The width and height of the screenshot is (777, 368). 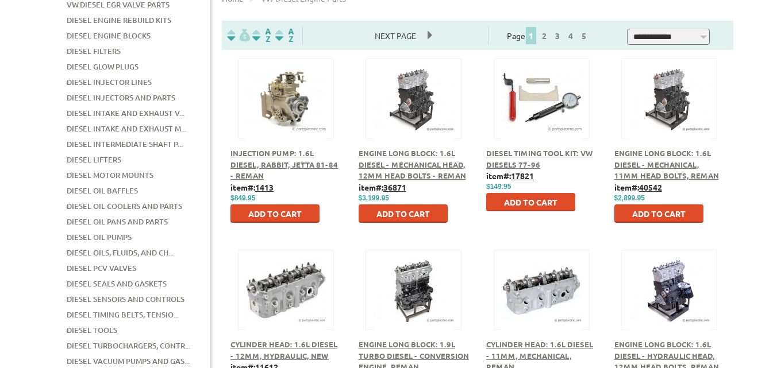 What do you see at coordinates (125, 299) in the screenshot?
I see `a: Diesel Sensors and Controls` at bounding box center [125, 299].